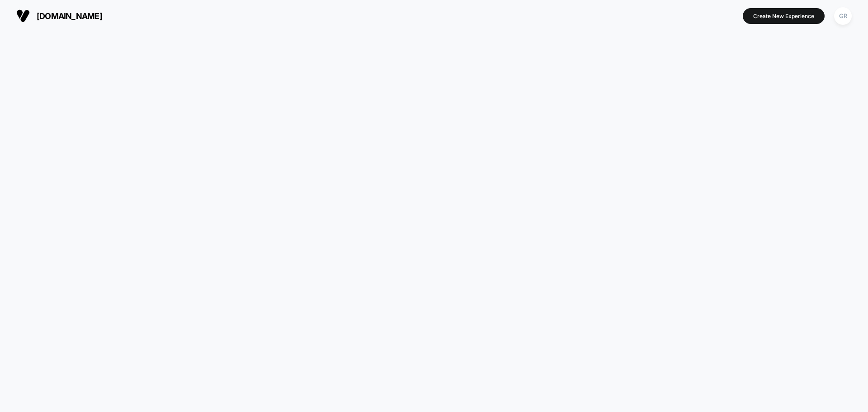 This screenshot has width=868, height=412. I want to click on button: GR, so click(843, 16).